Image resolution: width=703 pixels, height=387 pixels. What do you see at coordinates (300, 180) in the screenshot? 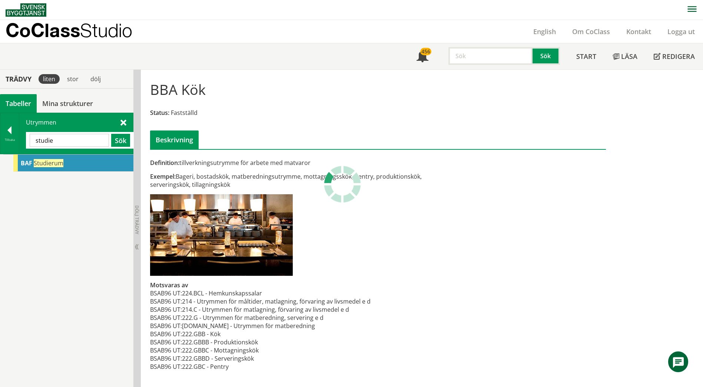
I see `div: Bageri, bostadskök, matberedningsutrymme, mottagningsskök, pentry, produktionskök, serveringskök,...` at bounding box center [300, 180].